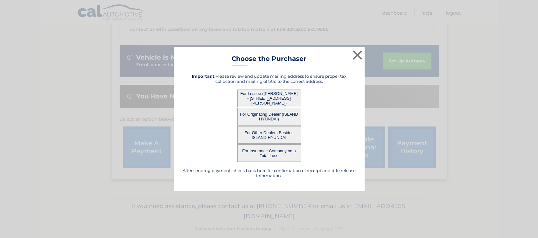 The width and height of the screenshot is (538, 238). Describe the element at coordinates (269, 153) in the screenshot. I see `button: For Insurance Company on a Total Loss` at that location.